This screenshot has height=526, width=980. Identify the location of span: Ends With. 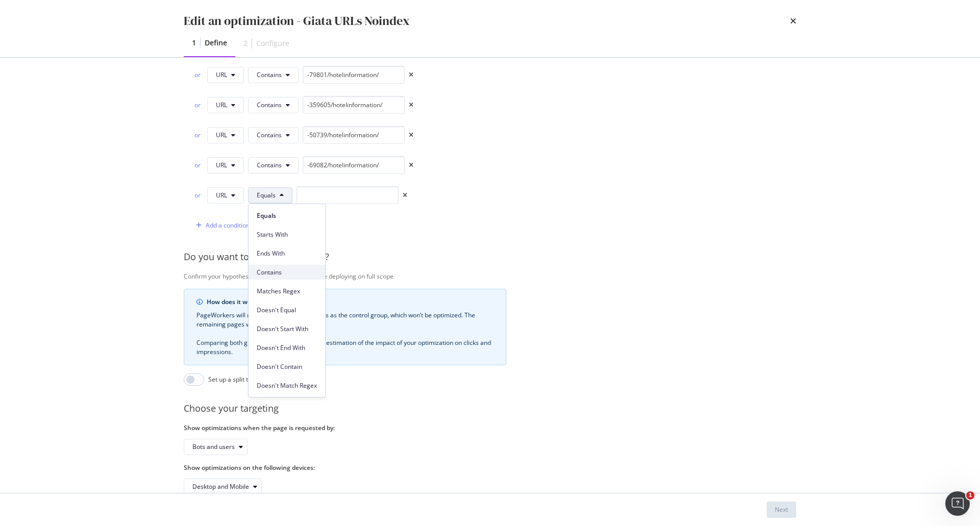
(287, 254).